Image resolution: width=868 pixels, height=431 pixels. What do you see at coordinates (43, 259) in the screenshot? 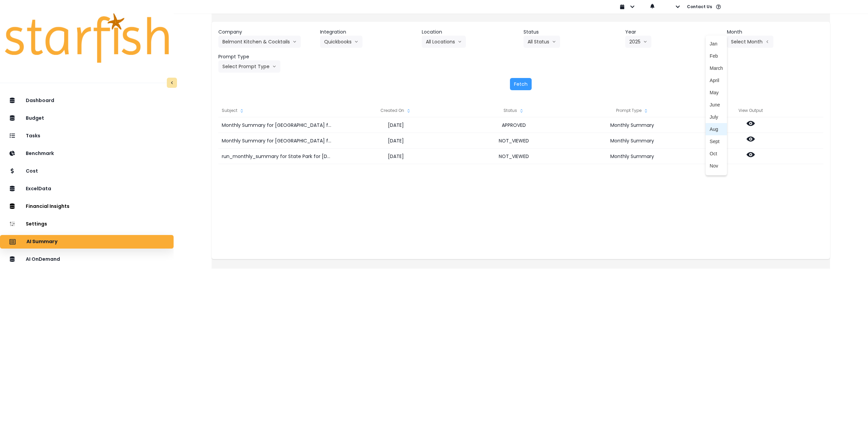
I see `p: AI OnDemand` at bounding box center [43, 259].